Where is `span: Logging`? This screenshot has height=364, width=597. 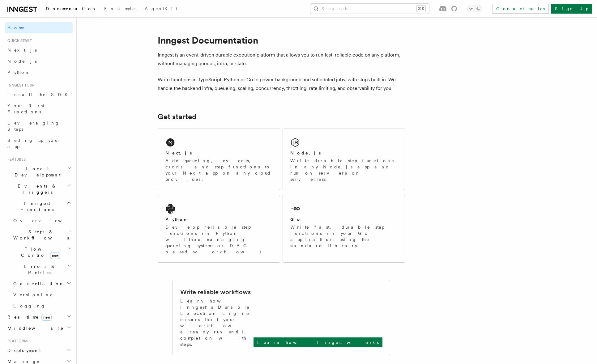 span: Logging is located at coordinates (29, 306).